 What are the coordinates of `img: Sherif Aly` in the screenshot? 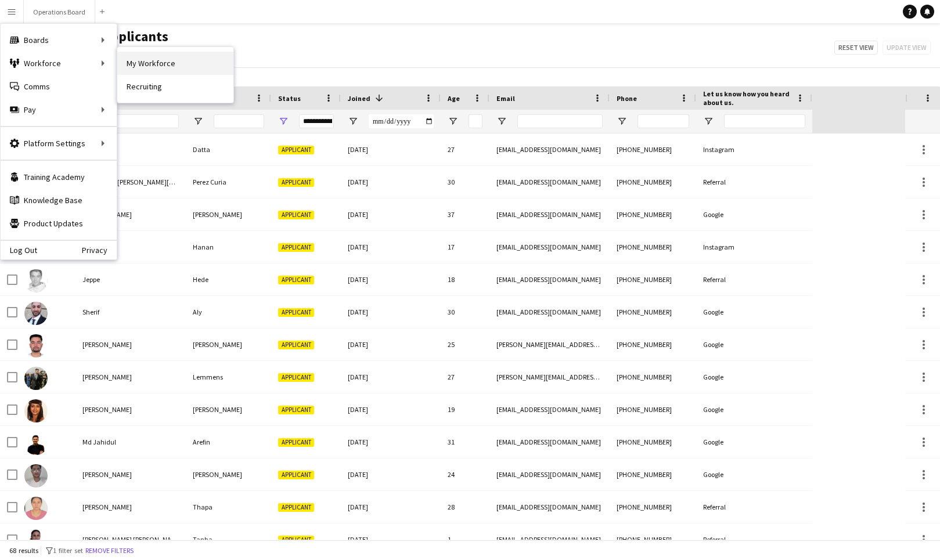 It's located at (36, 313).